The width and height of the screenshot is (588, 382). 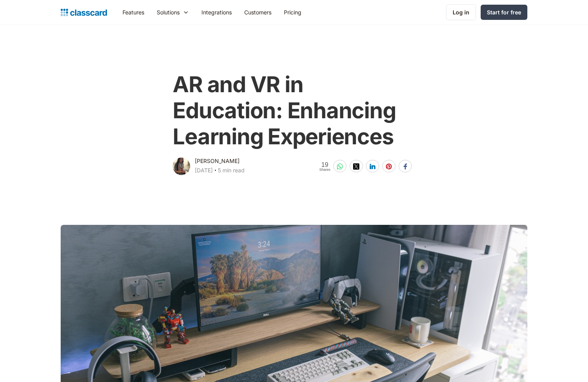 I want to click on div: Log in, so click(x=461, y=12).